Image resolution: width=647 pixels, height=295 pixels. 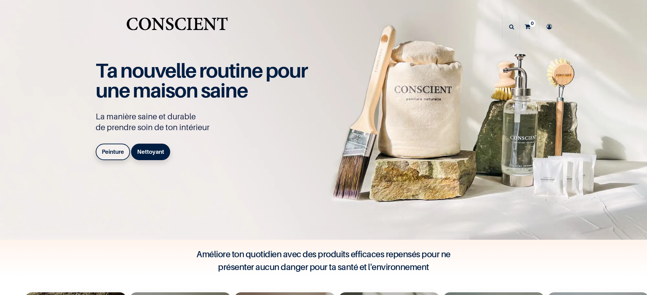 What do you see at coordinates (324, 261) in the screenshot?
I see `h4: Améliore ton quotidien avec des produits efficaces repensés pour ne présenter aucun danger pour t...` at bounding box center [324, 261].